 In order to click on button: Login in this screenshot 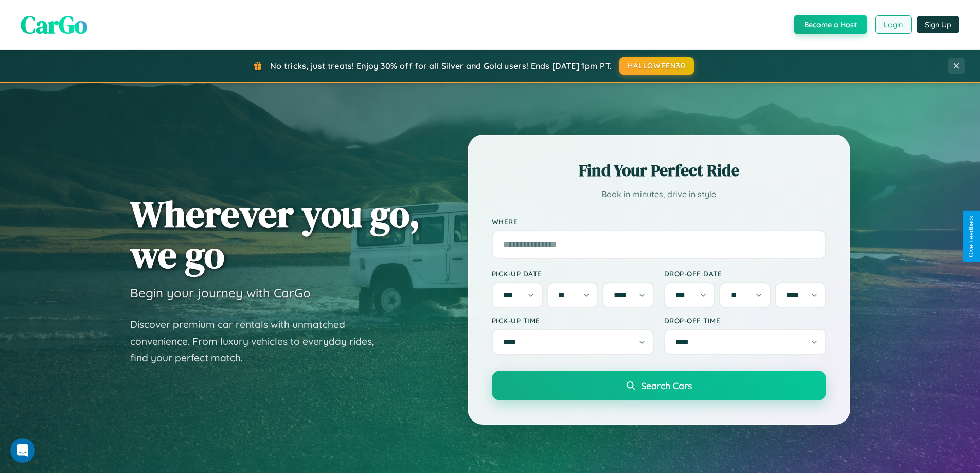, I will do `click(893, 25)`.